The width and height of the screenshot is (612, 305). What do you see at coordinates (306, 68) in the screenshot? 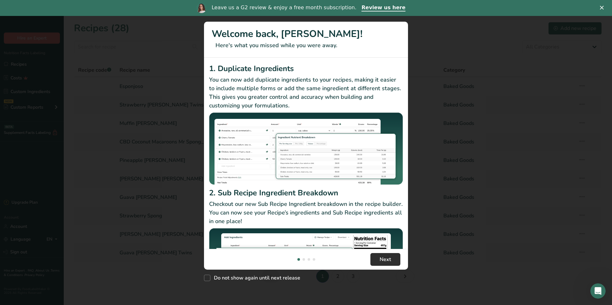
I see `h2: 1. Duplicate Ingredients` at bounding box center [306, 68].